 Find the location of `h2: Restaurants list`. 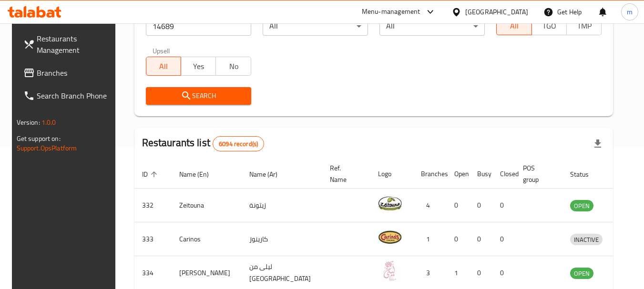

h2: Restaurants list is located at coordinates (203, 143).